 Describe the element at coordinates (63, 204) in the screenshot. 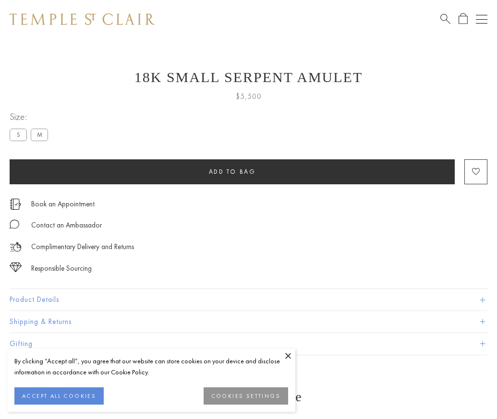

I see `a: Book an Appointment` at that location.